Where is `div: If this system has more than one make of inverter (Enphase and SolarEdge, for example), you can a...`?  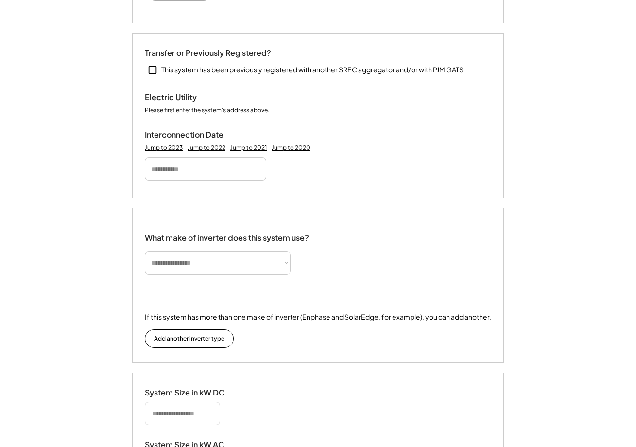 div: If this system has more than one make of inverter (Enphase and SolarEdge, for example), you can a... is located at coordinates (318, 317).